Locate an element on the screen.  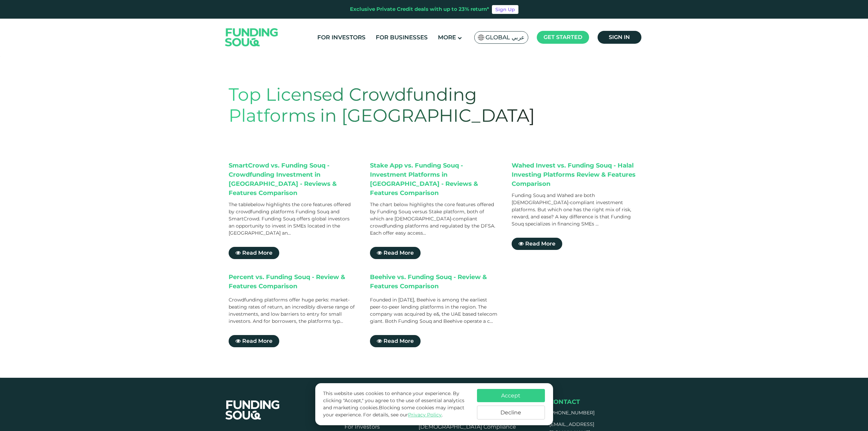
div: Beehive vs. Funding Souq - Review & Features Comparison is located at coordinates (434, 283).